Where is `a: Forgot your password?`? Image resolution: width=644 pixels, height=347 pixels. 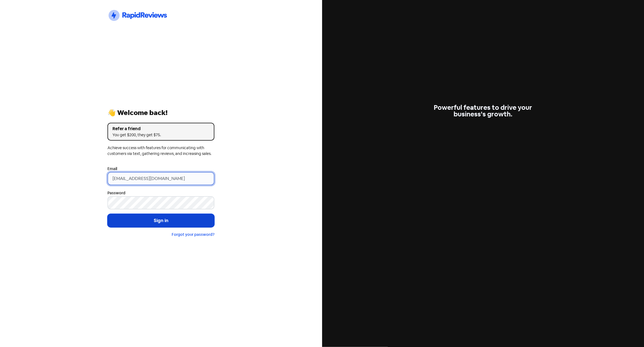 a: Forgot your password? is located at coordinates (193, 235).